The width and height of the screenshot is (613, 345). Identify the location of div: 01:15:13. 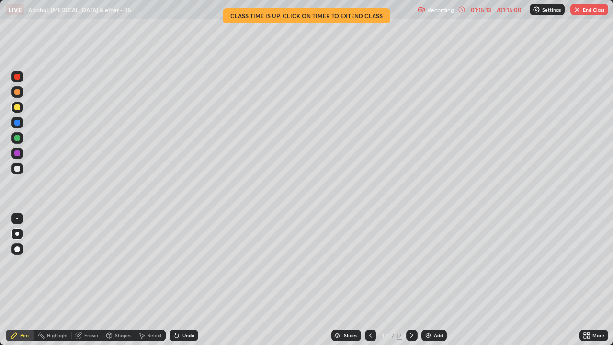
(481, 10).